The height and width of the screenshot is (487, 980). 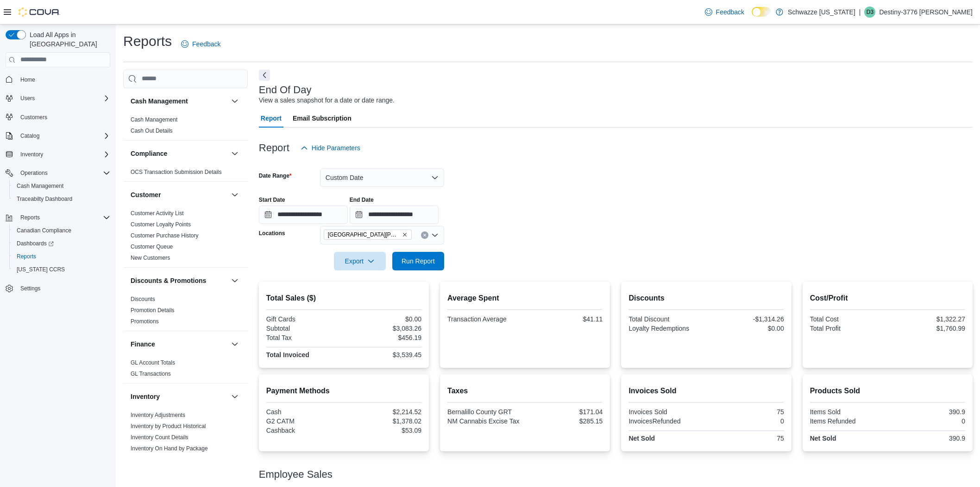 I want to click on strong: Net Sold, so click(x=823, y=438).